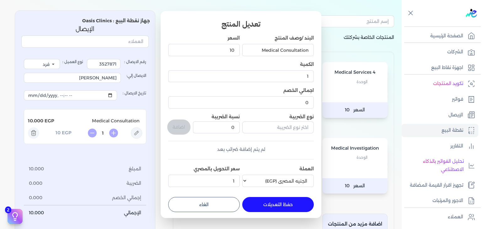  Describe the element at coordinates (278, 50) in the screenshot. I see `input: البند /وصف المنتج` at that location.